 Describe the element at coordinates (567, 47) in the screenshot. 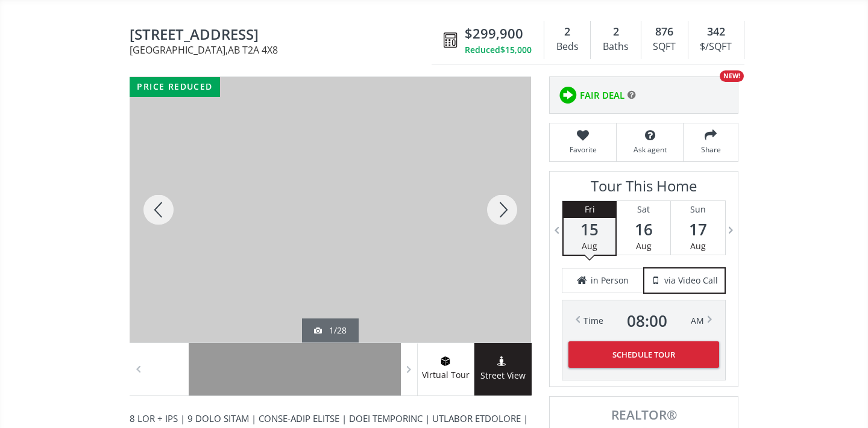

I see `div: Beds` at that location.